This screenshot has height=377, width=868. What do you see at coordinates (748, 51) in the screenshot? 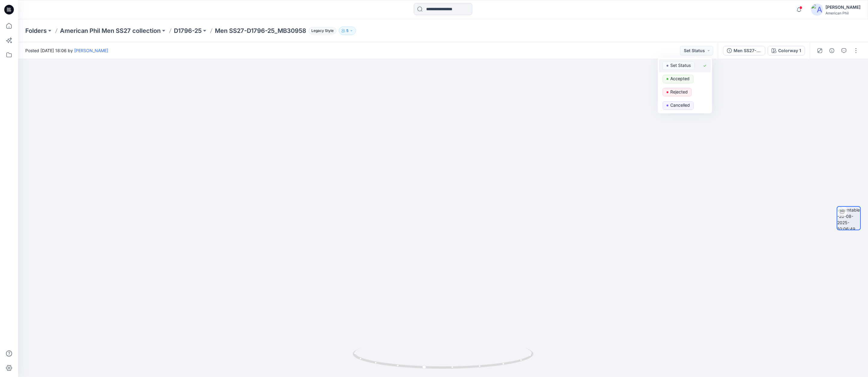
I see `div: Men SS27-D1788-25_MB30947A` at bounding box center [748, 51].